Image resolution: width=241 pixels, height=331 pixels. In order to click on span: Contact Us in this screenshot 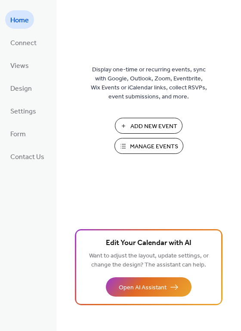, I will do `click(27, 157)`.